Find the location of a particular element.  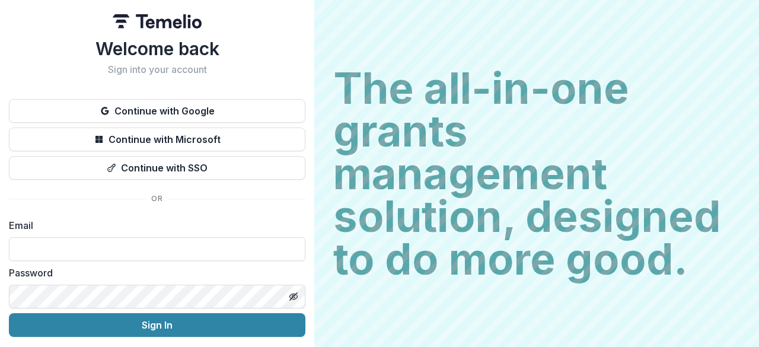

button: Continue with Microsoft is located at coordinates (157, 139).